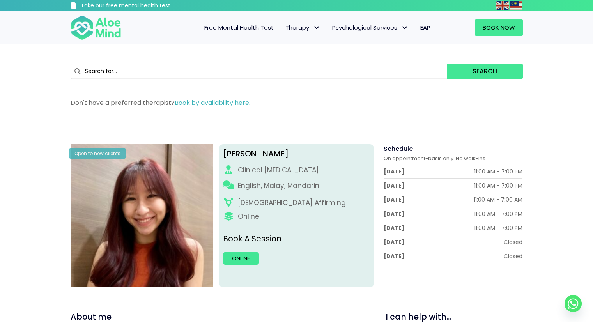 The image size is (593, 322). What do you see at coordinates (259, 71) in the screenshot?
I see `input: Search for...` at bounding box center [259, 71].